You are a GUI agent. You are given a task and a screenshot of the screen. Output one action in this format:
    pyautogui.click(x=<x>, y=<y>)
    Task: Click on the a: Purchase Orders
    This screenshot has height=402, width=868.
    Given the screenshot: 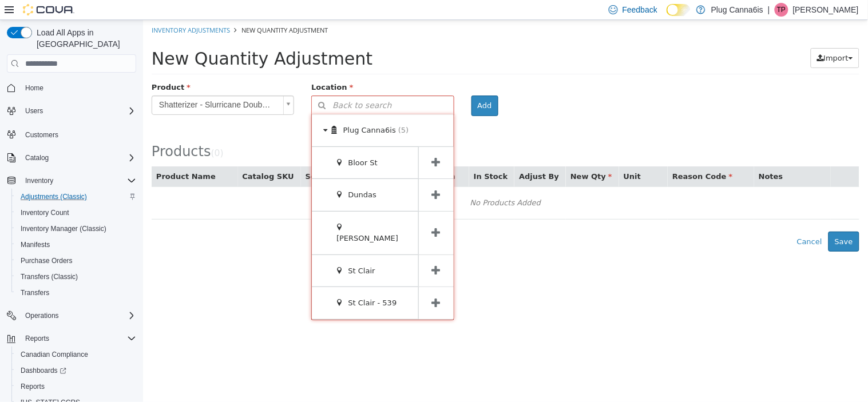 What is the action you would take?
    pyautogui.click(x=47, y=261)
    